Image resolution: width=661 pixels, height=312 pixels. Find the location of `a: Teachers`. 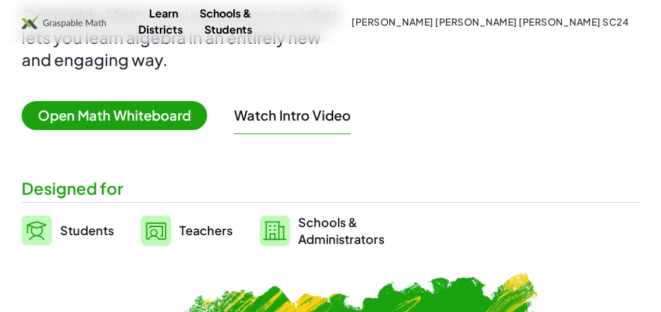

a: Teachers is located at coordinates (187, 231).